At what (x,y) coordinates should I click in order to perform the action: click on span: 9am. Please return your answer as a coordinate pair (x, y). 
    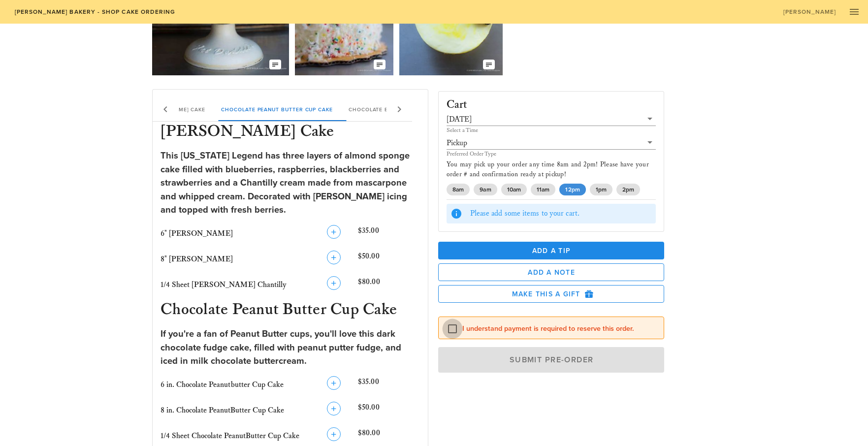
    Looking at the image, I should click on (485, 189).